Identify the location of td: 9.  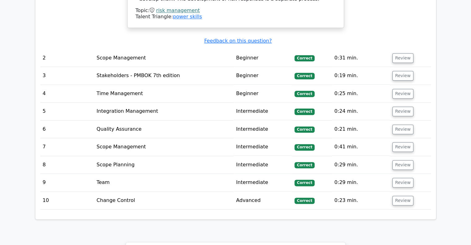
(67, 182).